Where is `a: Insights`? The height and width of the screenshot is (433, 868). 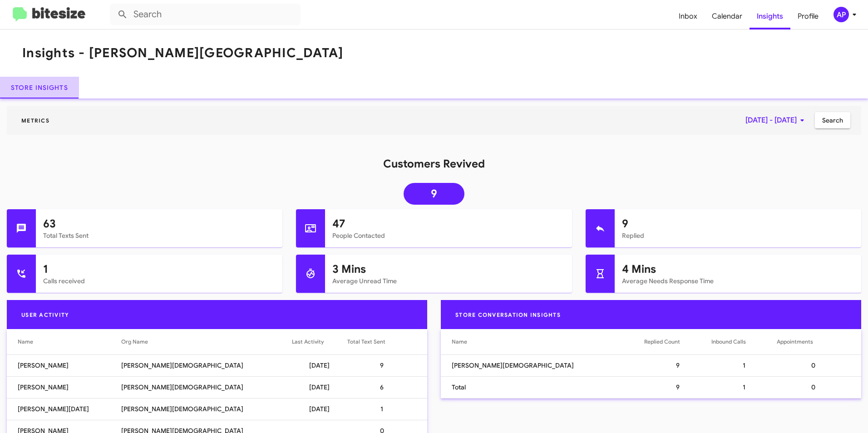 a: Insights is located at coordinates (770, 16).